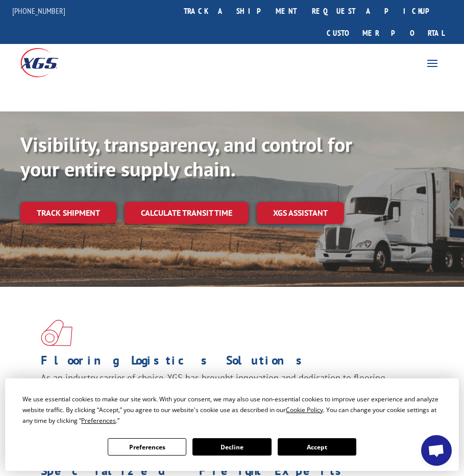 The width and height of the screenshot is (464, 476). What do you see at coordinates (305, 410) in the screenshot?
I see `span: Cookie Policy` at bounding box center [305, 410].